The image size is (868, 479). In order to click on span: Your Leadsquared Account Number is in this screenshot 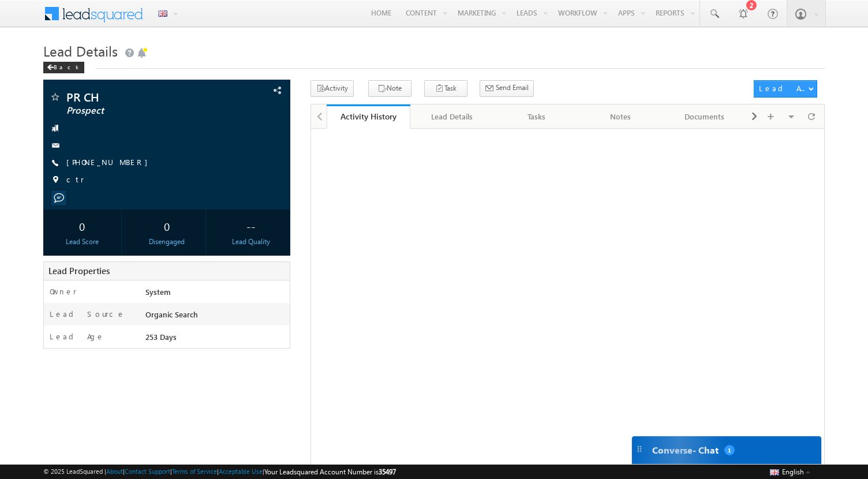, I will do `click(330, 471)`.